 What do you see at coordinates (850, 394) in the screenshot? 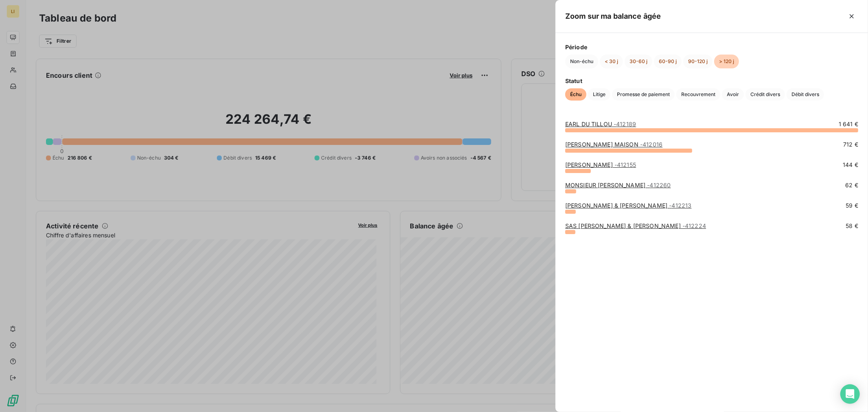
I see `div: Open Intercom Messenger` at bounding box center [850, 394].